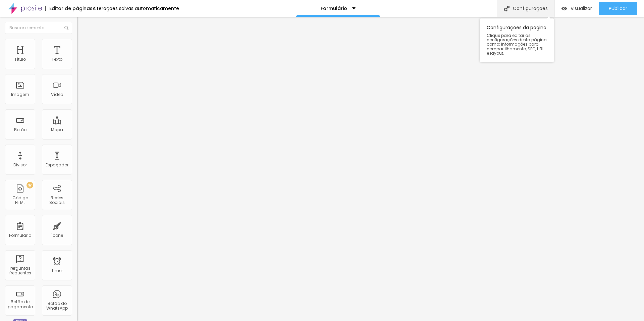 The height and width of the screenshot is (321, 644). What do you see at coordinates (57, 235) in the screenshot?
I see `div: Ícone` at bounding box center [57, 235].